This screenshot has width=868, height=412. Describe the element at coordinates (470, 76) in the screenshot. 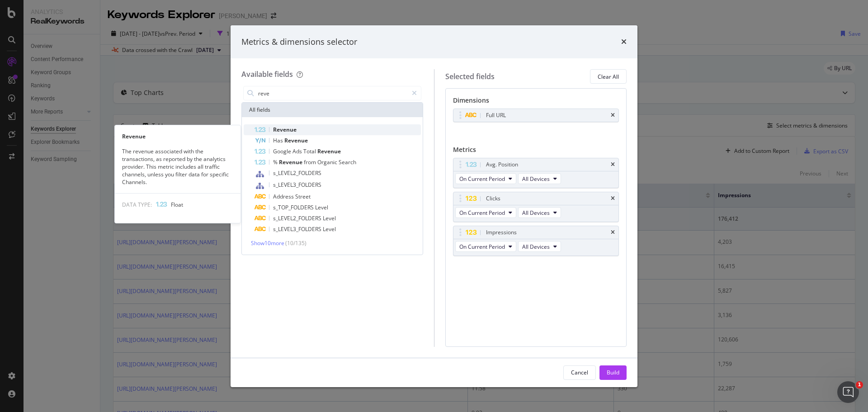

I see `div: Selected fields` at that location.